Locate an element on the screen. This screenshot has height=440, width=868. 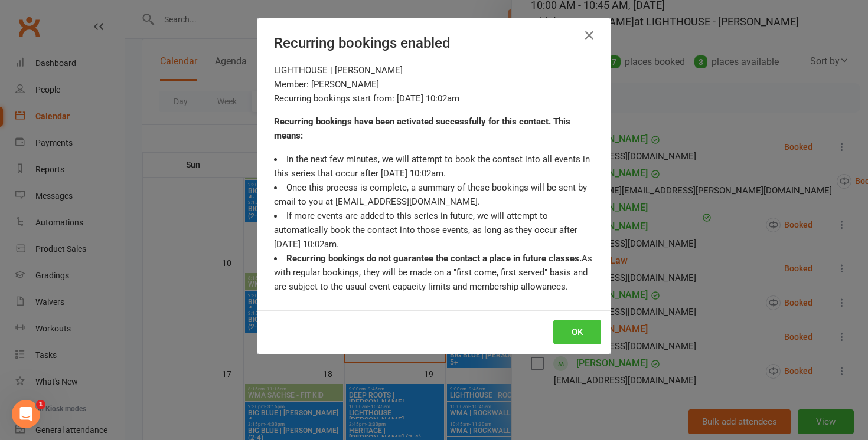
li: In the next few minutes, we will attempt to book the contact into all events in this series that ... is located at coordinates (434, 166).